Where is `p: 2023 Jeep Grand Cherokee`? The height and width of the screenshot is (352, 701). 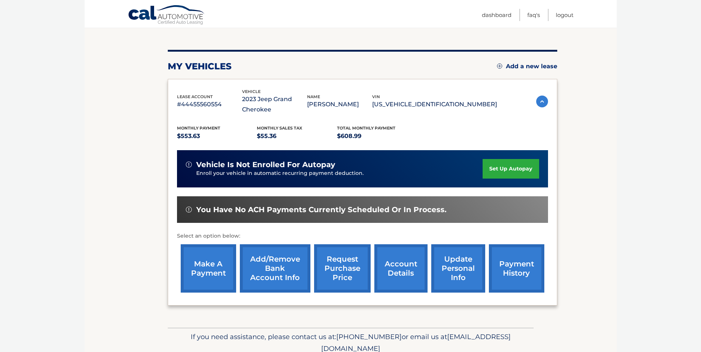 p: 2023 Jeep Grand Cherokee is located at coordinates (274, 105).